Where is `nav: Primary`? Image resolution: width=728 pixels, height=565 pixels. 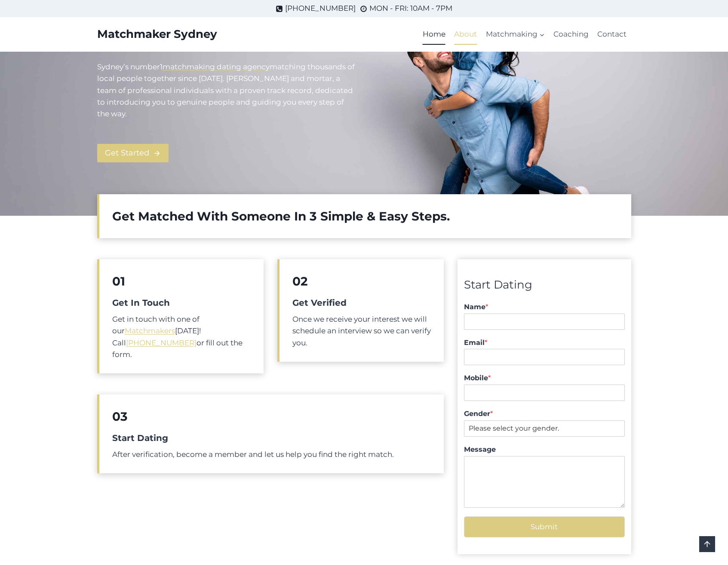
nav: Primary is located at coordinates (525, 34).